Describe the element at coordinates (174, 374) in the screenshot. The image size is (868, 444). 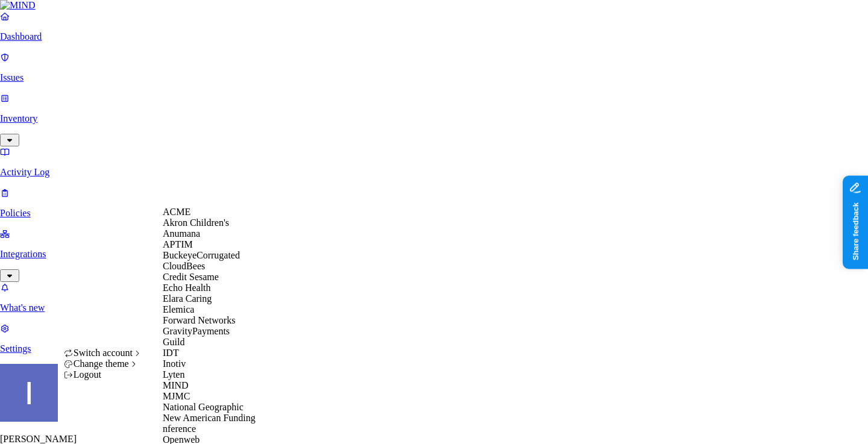
I see `span: Lyten` at that location.